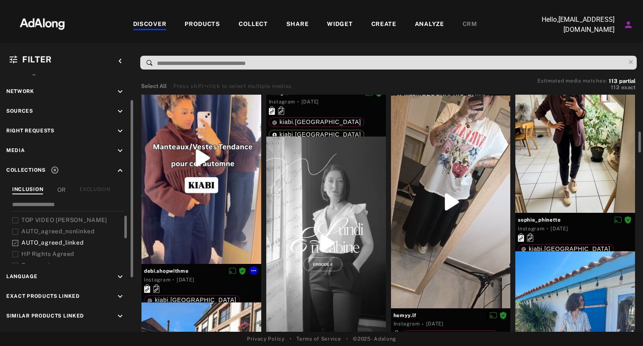 The height and width of the screenshot is (346, 643). What do you see at coordinates (587, 88) in the screenshot?
I see `button: 113exact` at bounding box center [587, 88].